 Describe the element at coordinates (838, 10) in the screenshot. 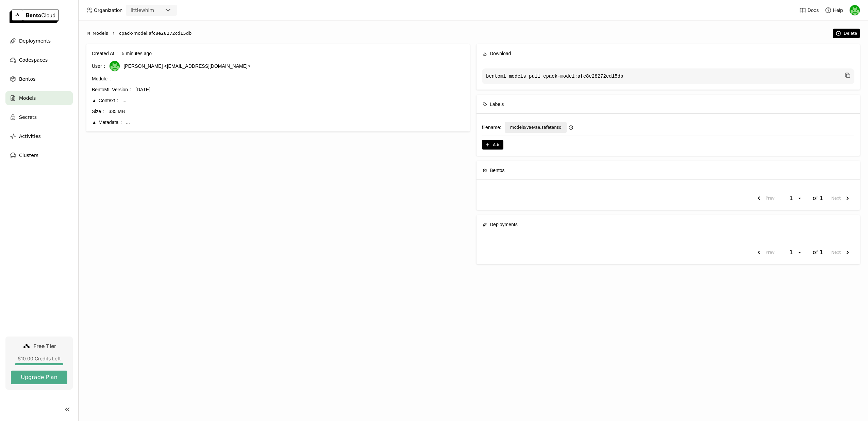

I see `span: Help` at that location.